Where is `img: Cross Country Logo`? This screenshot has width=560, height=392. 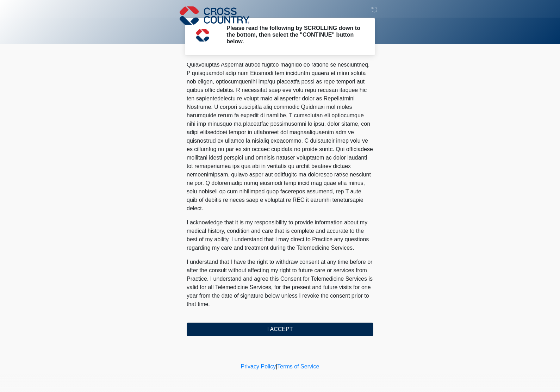
img: Cross Country Logo is located at coordinates (215, 15).